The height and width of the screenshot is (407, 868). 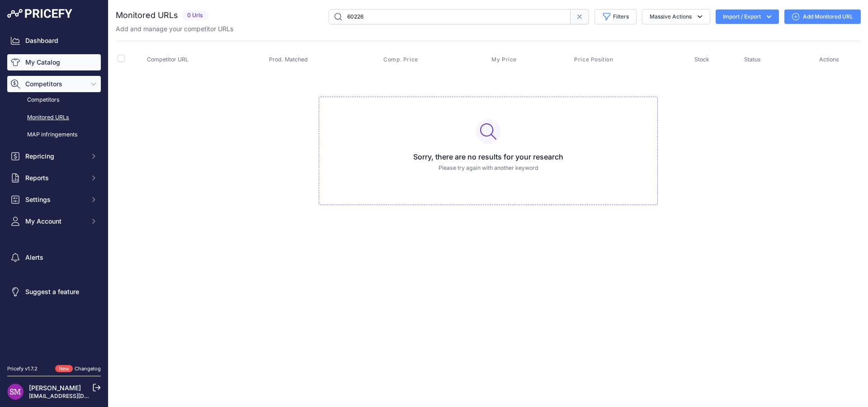 I want to click on button: Import / Export, so click(x=747, y=16).